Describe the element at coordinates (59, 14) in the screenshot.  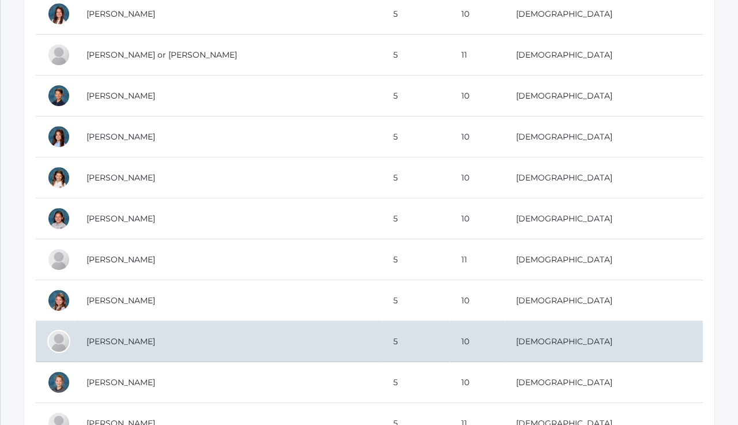
I see `div: Grace Carpenter` at that location.